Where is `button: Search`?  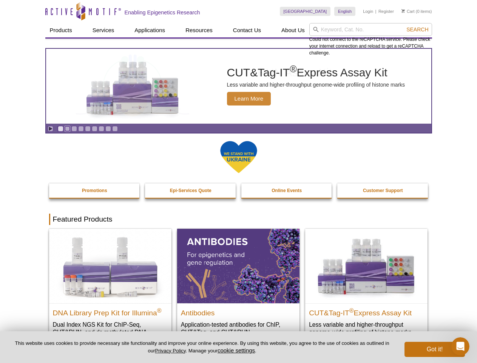 button: Search is located at coordinates (418, 29).